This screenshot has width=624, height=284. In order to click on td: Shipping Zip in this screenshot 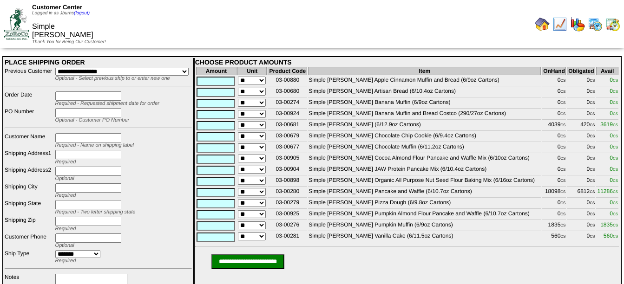, I will do `click(29, 224)`.